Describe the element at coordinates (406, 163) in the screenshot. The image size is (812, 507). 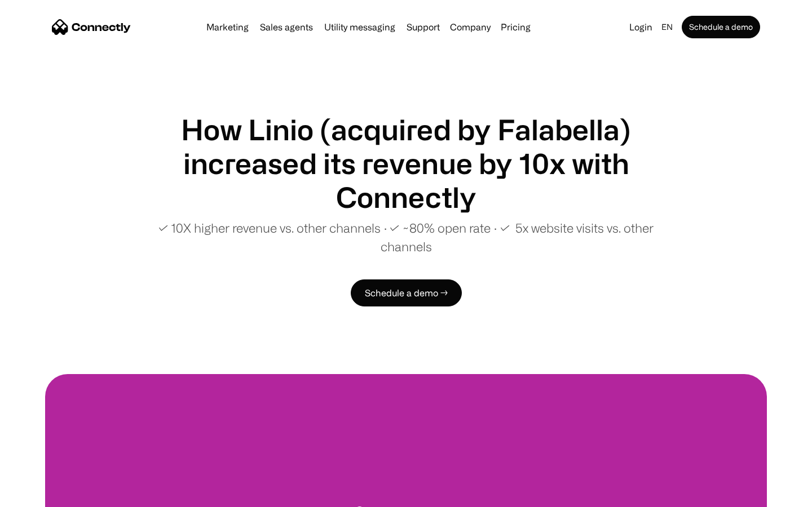
I see `h1: How Linio (acquired by Falabella) increased its revenue by 10x with Connectly` at that location.